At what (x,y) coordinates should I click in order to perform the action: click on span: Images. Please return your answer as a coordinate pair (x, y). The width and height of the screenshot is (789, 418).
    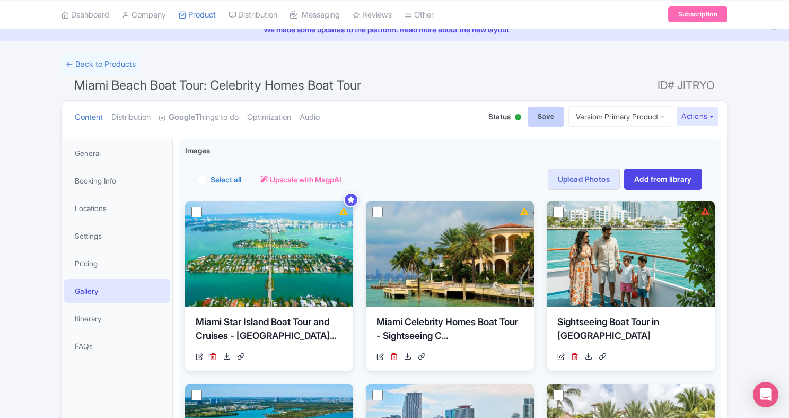
    Looking at the image, I should click on (197, 150).